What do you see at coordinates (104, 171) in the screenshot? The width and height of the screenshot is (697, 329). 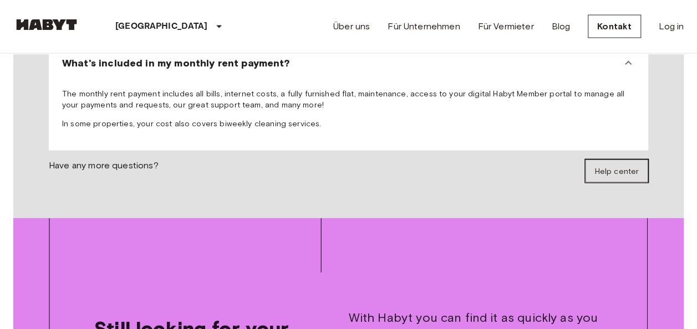 I see `span: Have any more questions?` at bounding box center [104, 171].